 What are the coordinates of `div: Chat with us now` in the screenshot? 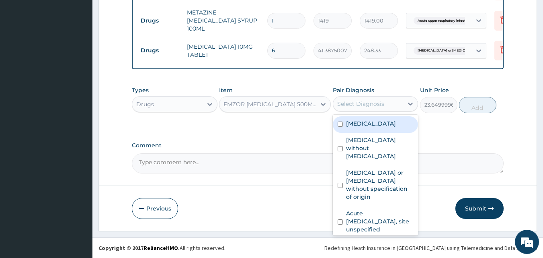 It's located at (88, 50).